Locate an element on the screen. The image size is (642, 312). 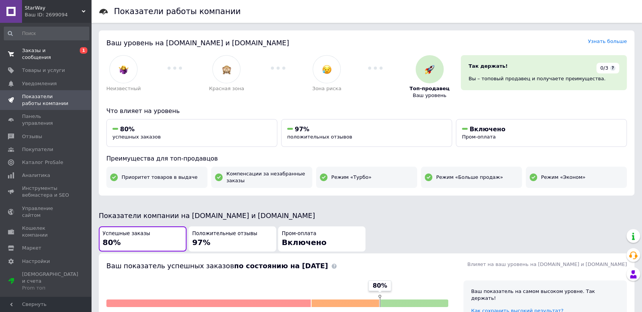
img: :see_no_evil: is located at coordinates (226, 69).